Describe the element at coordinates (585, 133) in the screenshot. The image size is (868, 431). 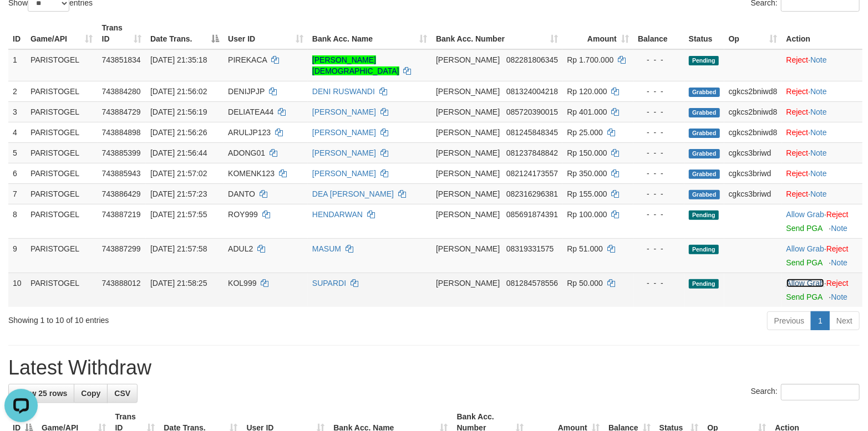
I see `span: Rp 25.000` at that location.